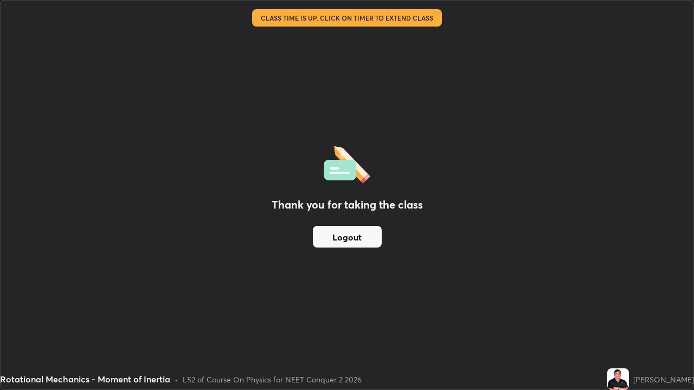 The height and width of the screenshot is (390, 694). I want to click on button: Logout, so click(347, 237).